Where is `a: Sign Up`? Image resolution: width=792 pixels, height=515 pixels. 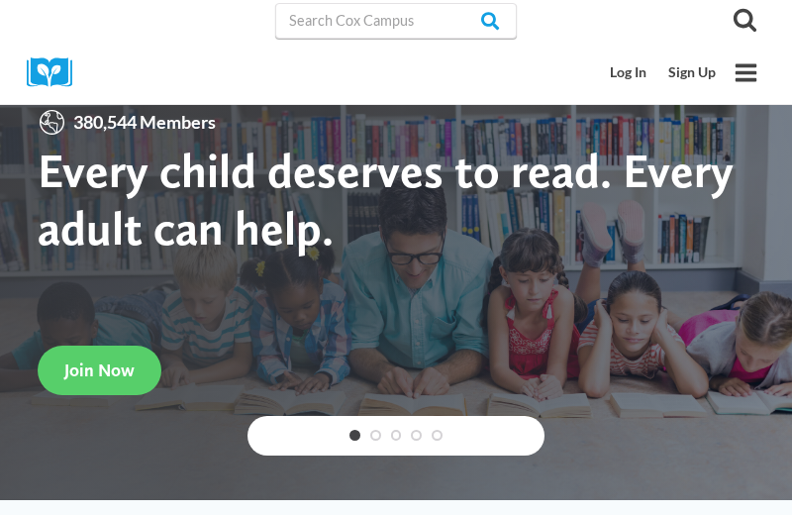 a: Sign Up is located at coordinates (692, 72).